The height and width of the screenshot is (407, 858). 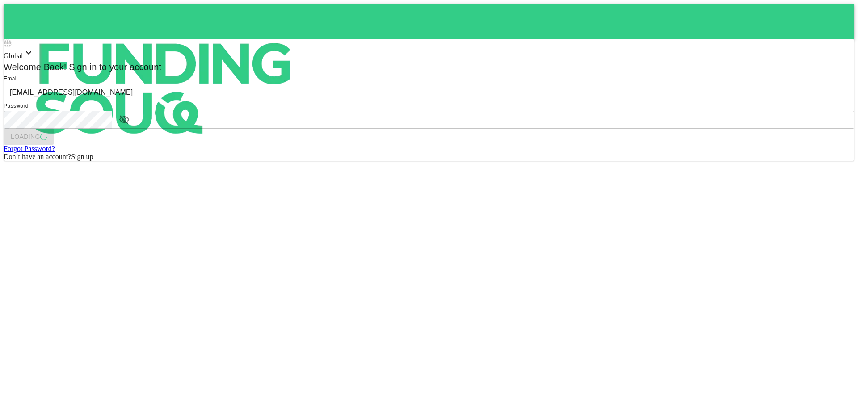 I want to click on a: logo, so click(x=429, y=21).